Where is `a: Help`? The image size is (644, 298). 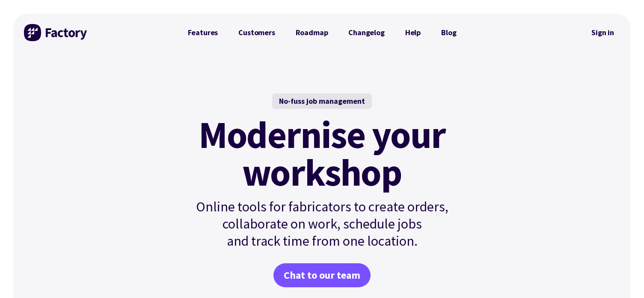 a: Help is located at coordinates (413, 32).